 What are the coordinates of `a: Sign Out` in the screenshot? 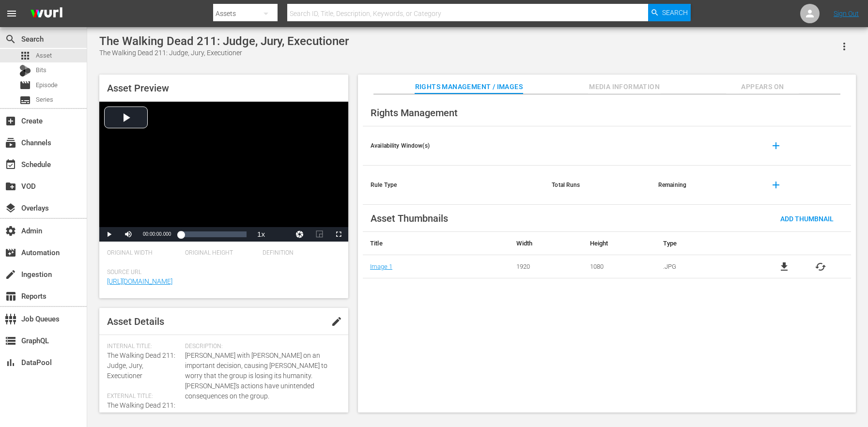 It's located at (846, 13).